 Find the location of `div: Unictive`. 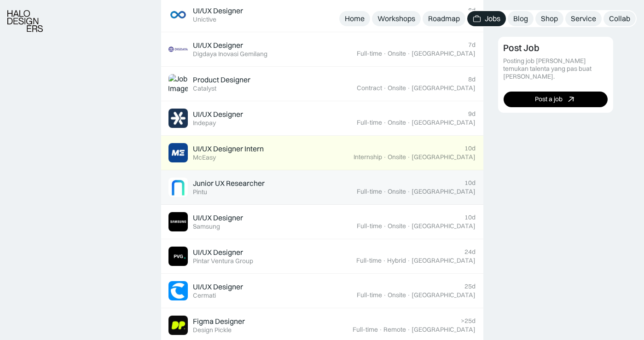

div: Unictive is located at coordinates (205, 19).